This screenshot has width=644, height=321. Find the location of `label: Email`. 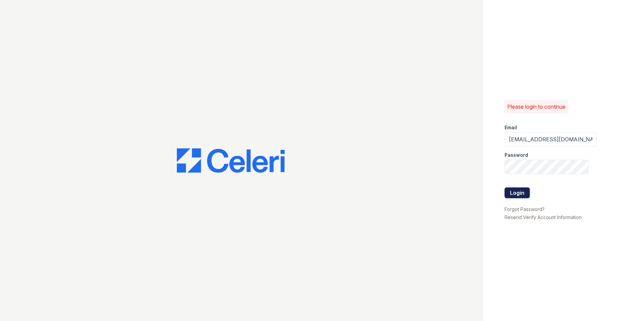

label: Email is located at coordinates (511, 127).